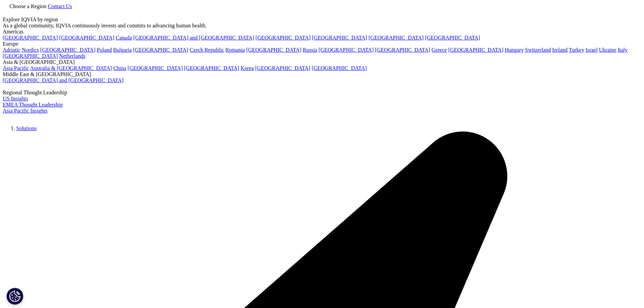  What do you see at coordinates (16, 68) in the screenshot?
I see `a: Asia Pacific` at bounding box center [16, 68].